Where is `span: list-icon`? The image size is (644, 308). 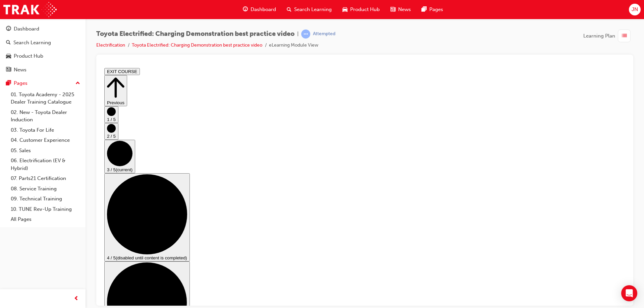 span: list-icon is located at coordinates (624, 36).